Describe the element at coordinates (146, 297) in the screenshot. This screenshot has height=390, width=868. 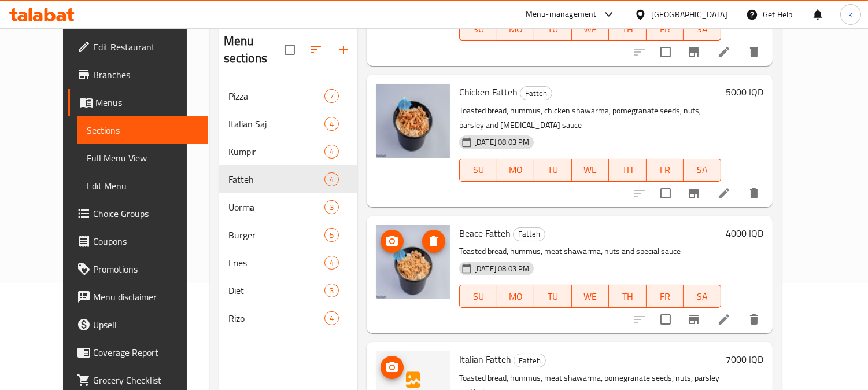
I see `span: Menu disclaimer` at that location.